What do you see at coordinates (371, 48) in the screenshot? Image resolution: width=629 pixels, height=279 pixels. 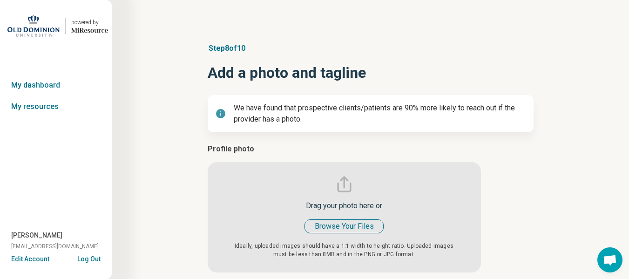 I see `p: Step 8 of 10` at bounding box center [371, 48].